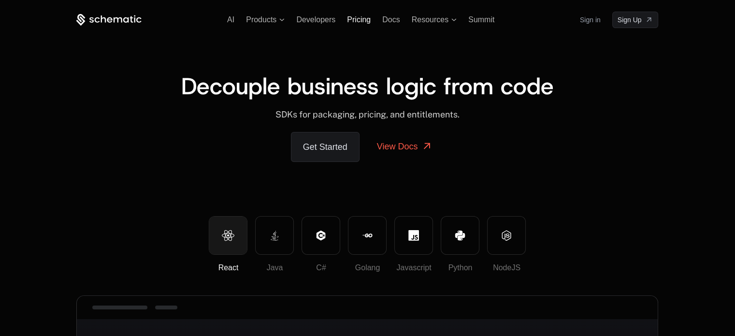 Image resolution: width=735 pixels, height=336 pixels. What do you see at coordinates (630, 20) in the screenshot?
I see `span: Sign Up` at bounding box center [630, 20].